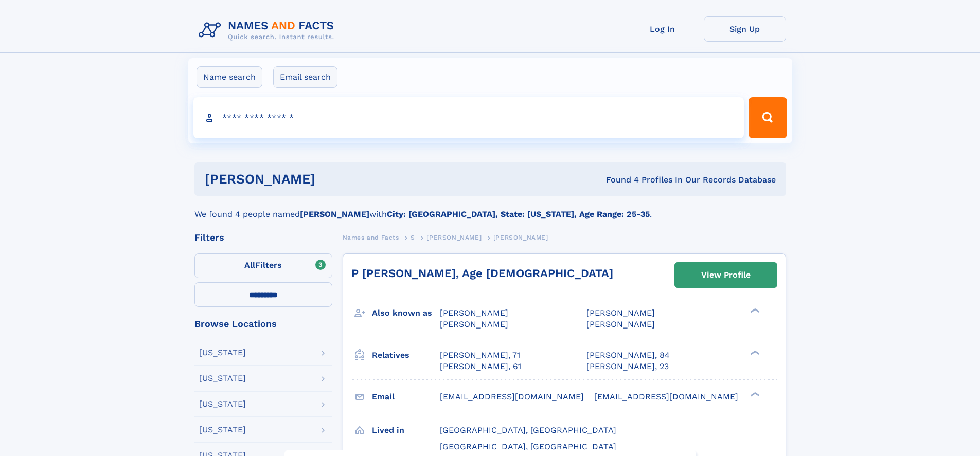 This screenshot has width=980, height=456. Describe the element at coordinates (767, 118) in the screenshot. I see `button: Search Button` at that location.